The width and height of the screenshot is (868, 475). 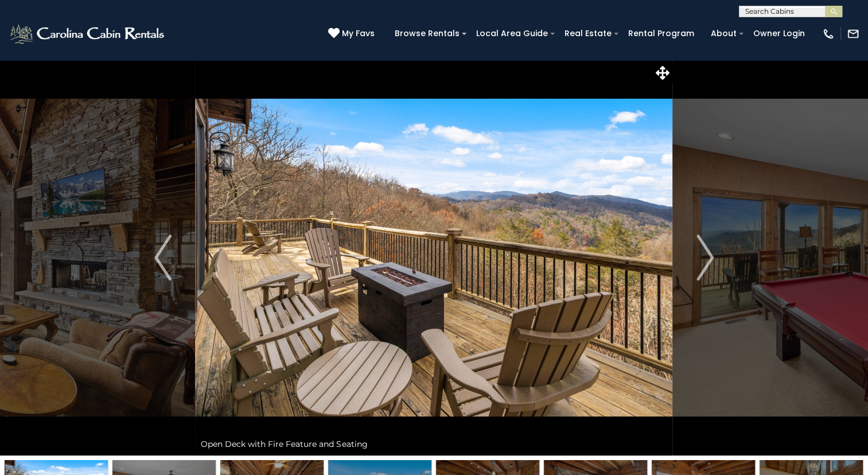 What do you see at coordinates (588, 33) in the screenshot?
I see `a: Real Estate` at bounding box center [588, 33].